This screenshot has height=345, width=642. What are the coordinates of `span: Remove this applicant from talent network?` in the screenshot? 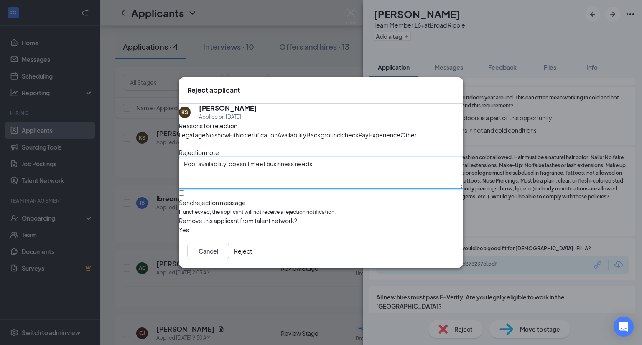 It's located at (238, 221).